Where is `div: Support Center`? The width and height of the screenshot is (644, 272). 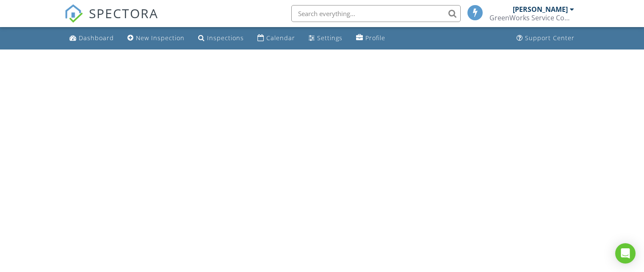
div: Support Center is located at coordinates (550, 38).